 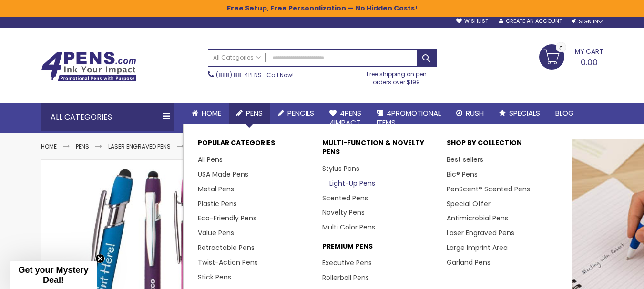 I want to click on a: Antimicrobial Pens, so click(x=477, y=218).